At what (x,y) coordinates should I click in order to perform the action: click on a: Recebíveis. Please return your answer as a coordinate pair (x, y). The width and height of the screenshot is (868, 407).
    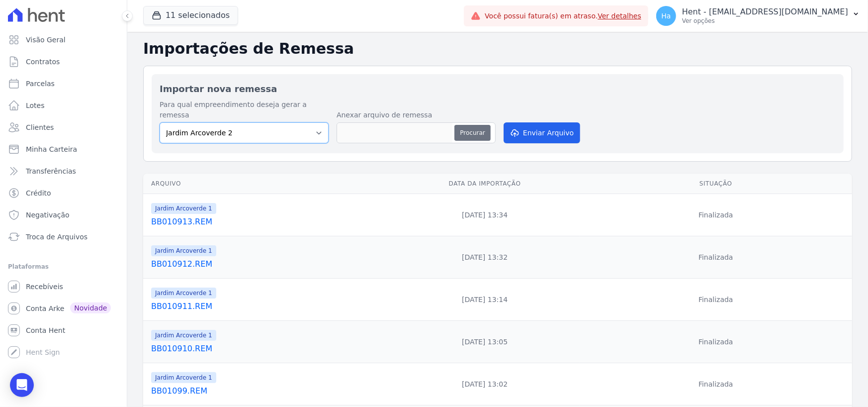
    Looking at the image, I should click on (63, 286).